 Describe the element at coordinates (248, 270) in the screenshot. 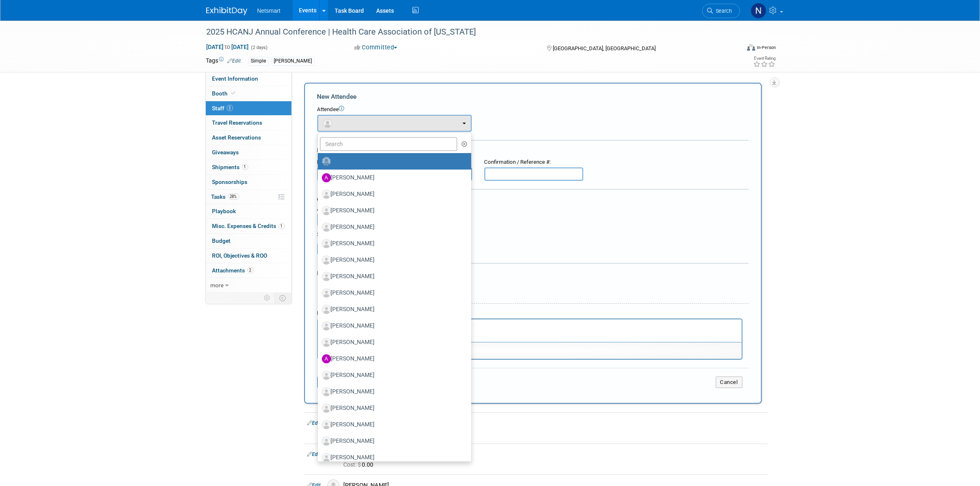

I see `a: Attachments2` at that location.